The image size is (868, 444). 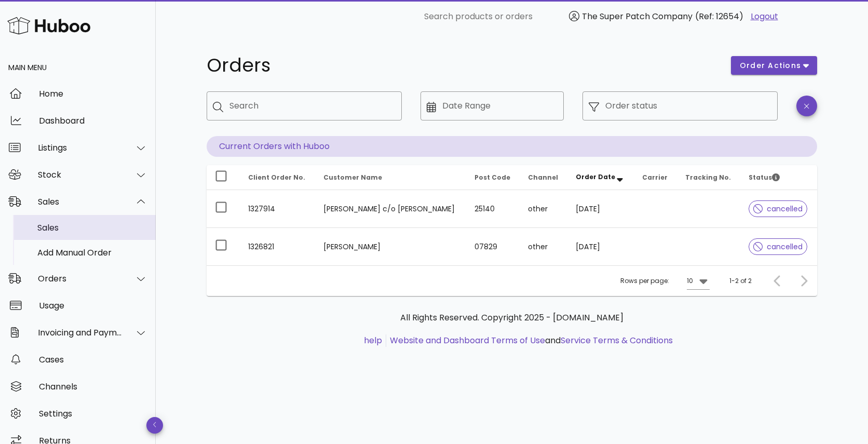 What do you see at coordinates (493, 247) in the screenshot?
I see `td: 07829` at bounding box center [493, 247].